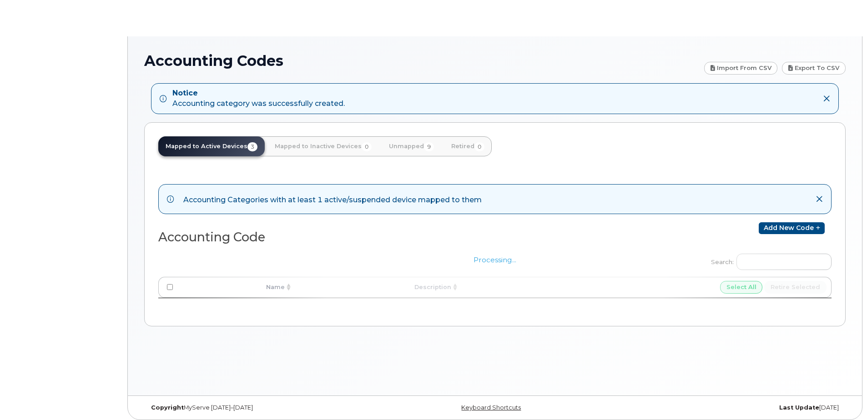  What do you see at coordinates (422, 60) in the screenshot?
I see `h1: Accounting Codes` at bounding box center [422, 60].